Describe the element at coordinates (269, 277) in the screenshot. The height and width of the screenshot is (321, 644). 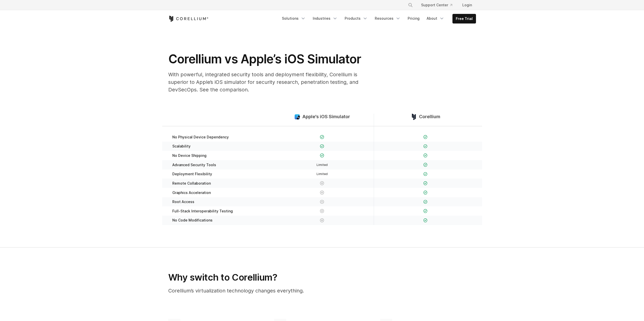
I see `h2: Why switch to Corellium?` at that location.